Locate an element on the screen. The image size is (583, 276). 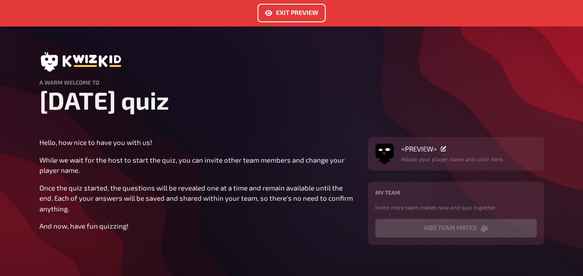
button: Avatar is located at coordinates (385, 154).